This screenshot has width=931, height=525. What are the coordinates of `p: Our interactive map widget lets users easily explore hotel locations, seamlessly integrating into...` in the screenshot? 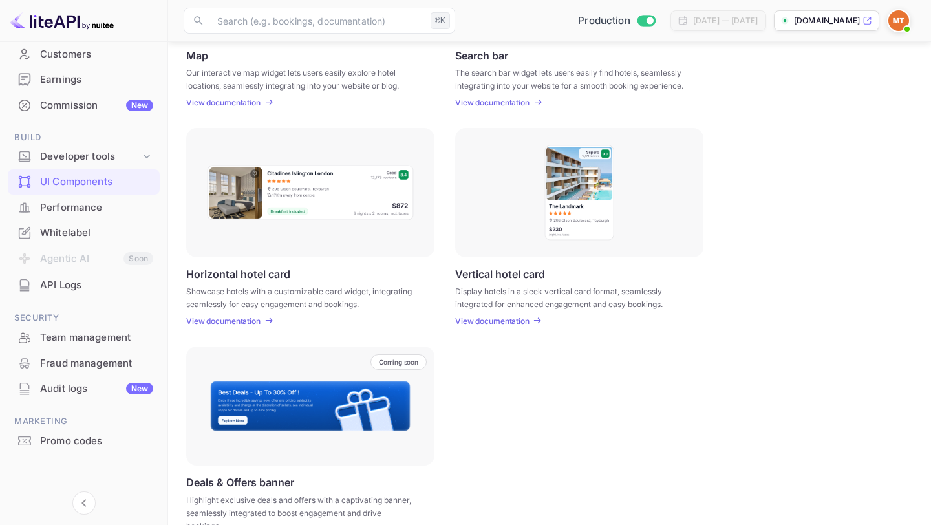 It's located at (302, 78).